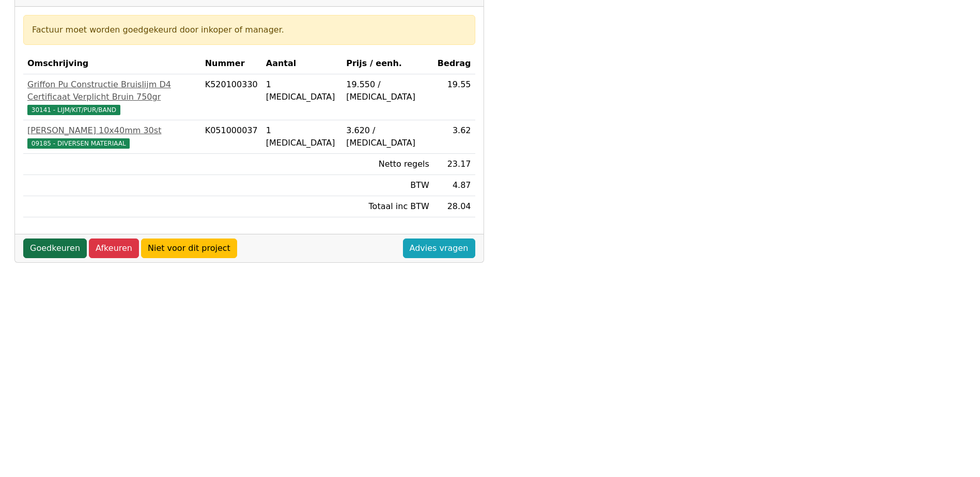 Image resolution: width=980 pixels, height=477 pixels. I want to click on a: Goedkeuren, so click(55, 248).